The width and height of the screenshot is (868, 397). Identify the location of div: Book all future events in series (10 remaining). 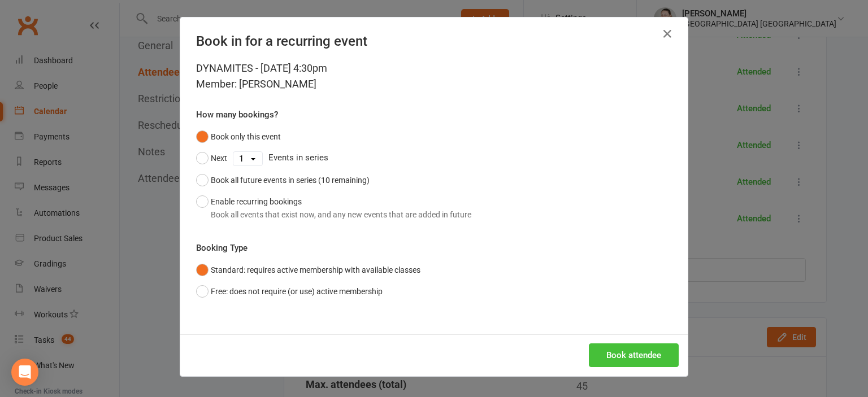
(290, 180).